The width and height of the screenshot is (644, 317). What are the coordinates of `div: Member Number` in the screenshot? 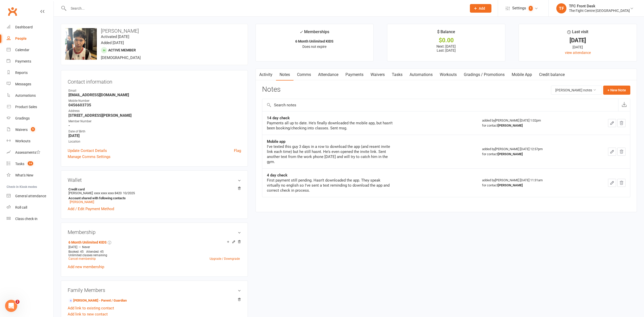 It's located at (155, 121).